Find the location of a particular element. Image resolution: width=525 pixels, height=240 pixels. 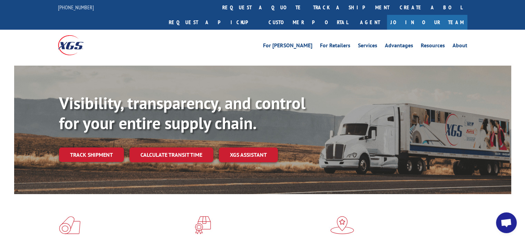

a: XGS ASSISTANT is located at coordinates (248, 155).